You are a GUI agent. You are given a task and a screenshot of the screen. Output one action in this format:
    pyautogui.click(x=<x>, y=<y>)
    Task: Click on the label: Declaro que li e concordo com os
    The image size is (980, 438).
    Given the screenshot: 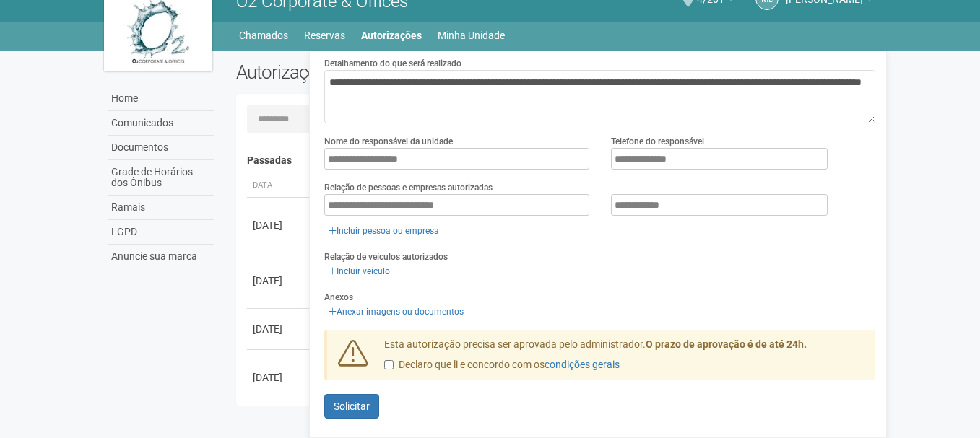 What is the action you would take?
    pyautogui.click(x=502, y=365)
    